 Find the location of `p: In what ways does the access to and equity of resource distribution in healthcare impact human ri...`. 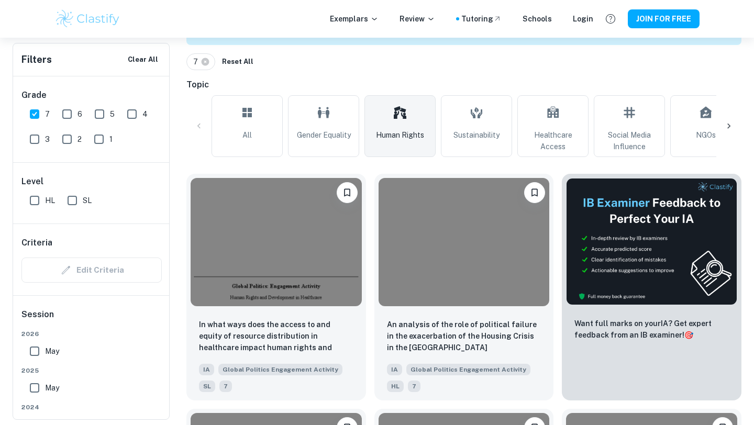

p: In what ways does the access to and equity of resource distribution in healthcare impact human ri... is located at coordinates (276, 337).